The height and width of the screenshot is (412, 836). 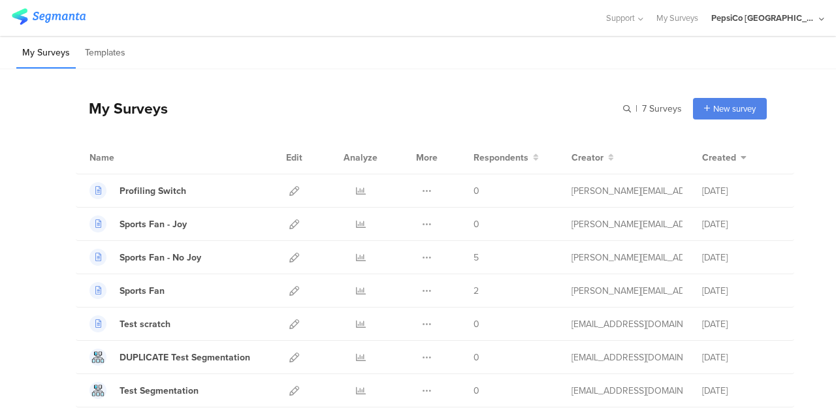 What do you see at coordinates (476, 291) in the screenshot?
I see `span: 2` at bounding box center [476, 291].